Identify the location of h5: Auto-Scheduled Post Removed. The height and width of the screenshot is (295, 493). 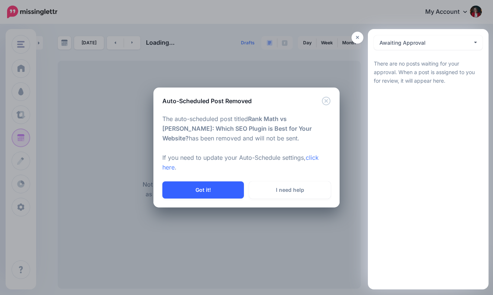
(207, 101).